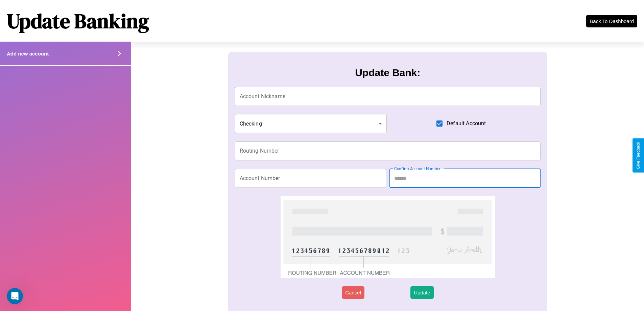  I want to click on h4: Add new account, so click(28, 54).